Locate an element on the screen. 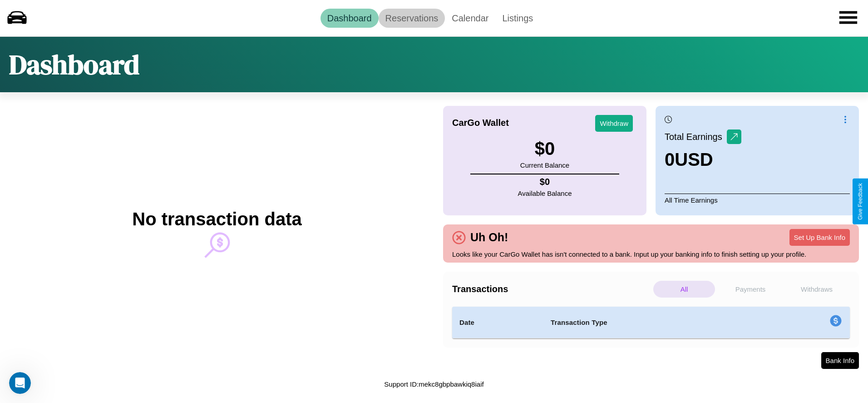 This screenshot has width=868, height=403. p: Current Balance is located at coordinates (545, 165).